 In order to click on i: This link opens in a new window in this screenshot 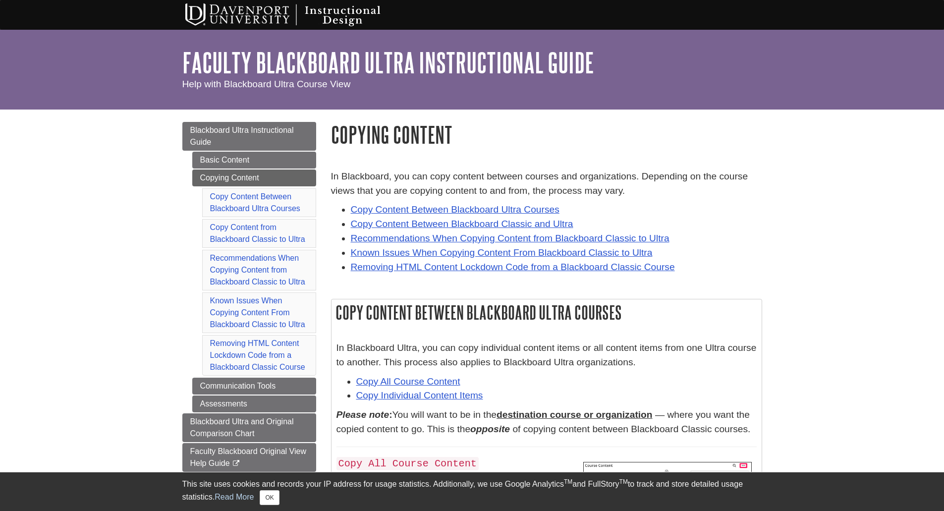, I will do `click(236, 464)`.